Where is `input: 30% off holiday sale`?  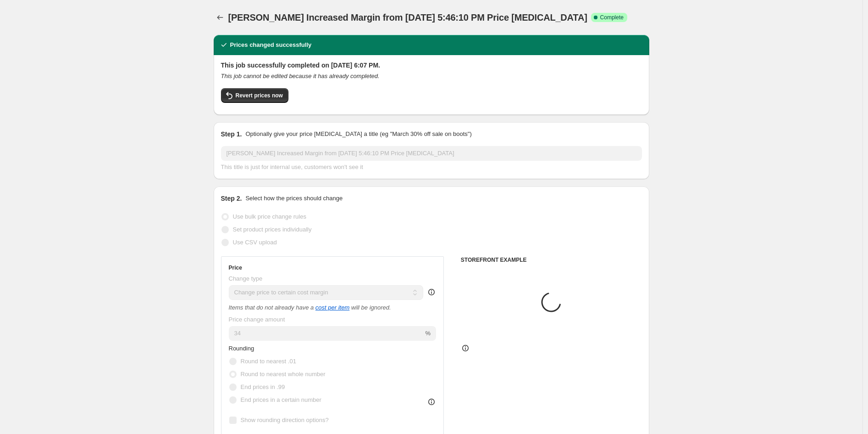
input: 30% off holiday sale is located at coordinates (431, 153).